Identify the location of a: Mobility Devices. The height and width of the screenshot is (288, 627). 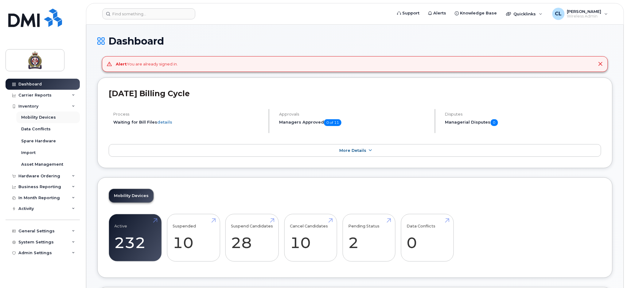
(131, 196).